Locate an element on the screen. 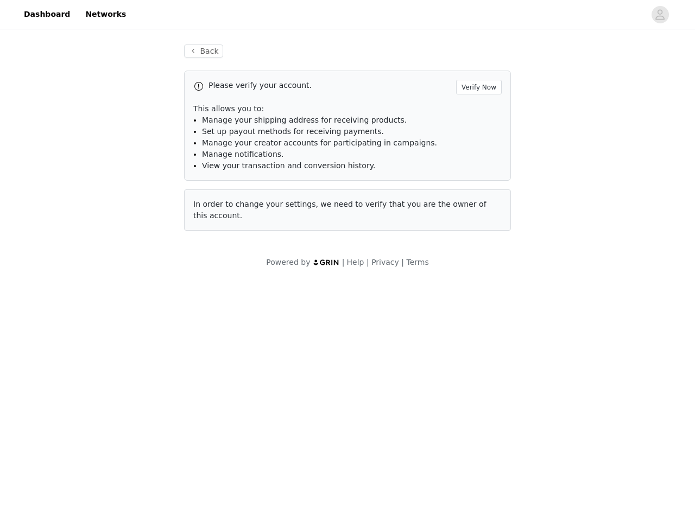 The height and width of the screenshot is (521, 695). a: Dashboard is located at coordinates (47, 14).